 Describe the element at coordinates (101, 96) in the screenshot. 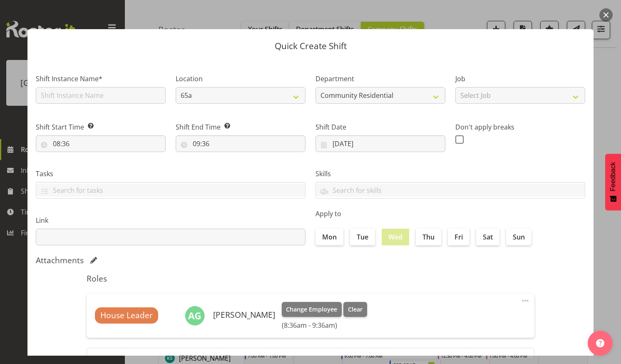

I see `input: Shift Instance Name` at that location.